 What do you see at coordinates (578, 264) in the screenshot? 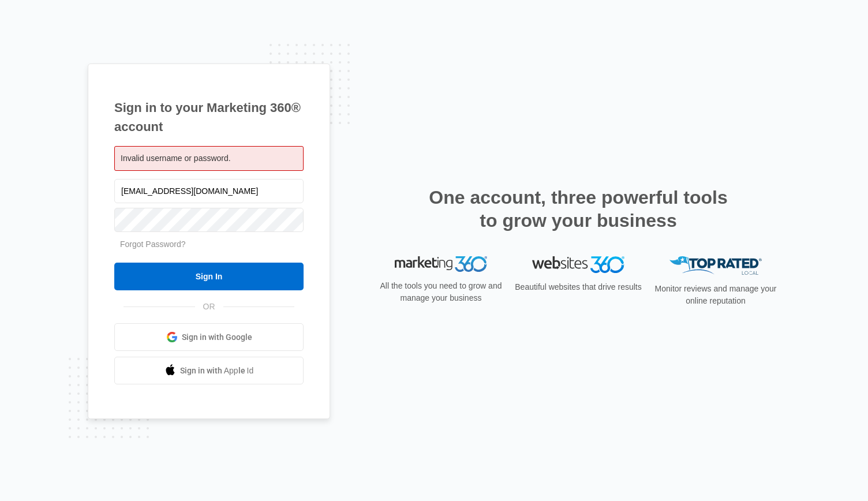
I see `img: Websites 360` at bounding box center [578, 264].